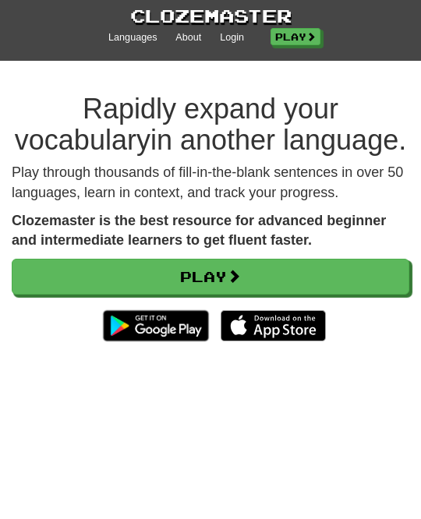 This screenshot has height=519, width=421. What do you see at coordinates (199, 231) in the screenshot?
I see `strong: Clozemaster is the best resource for advanced beginner and intermediate learners to get fluent fa...` at bounding box center [199, 231].